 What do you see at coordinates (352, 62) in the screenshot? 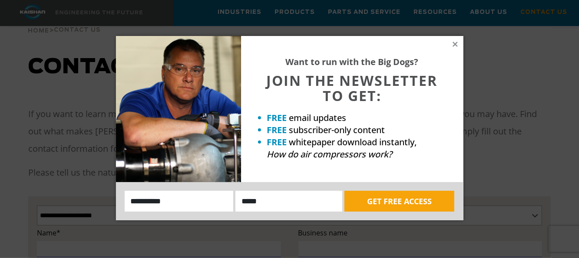
I see `strong: Want to run with the Big Dogs?` at bounding box center [352, 62].